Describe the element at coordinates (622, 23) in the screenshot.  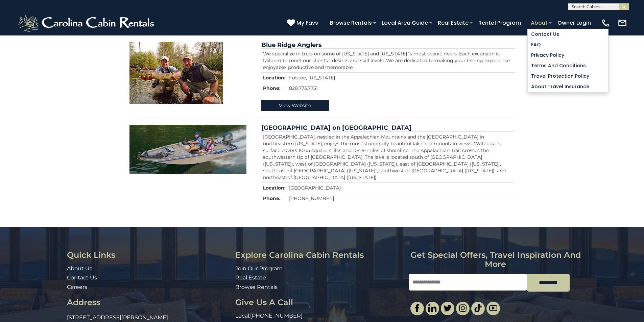
I see `img: mail-regular-white.png` at that location.